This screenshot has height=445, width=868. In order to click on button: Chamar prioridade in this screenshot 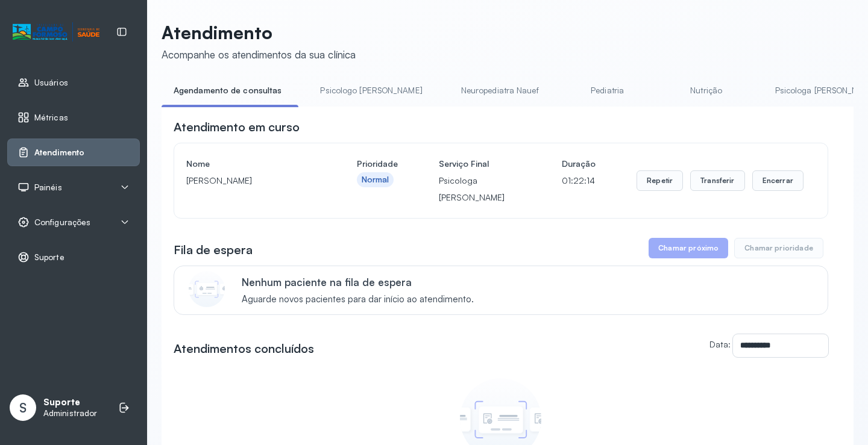, I will do `click(779, 249)`.